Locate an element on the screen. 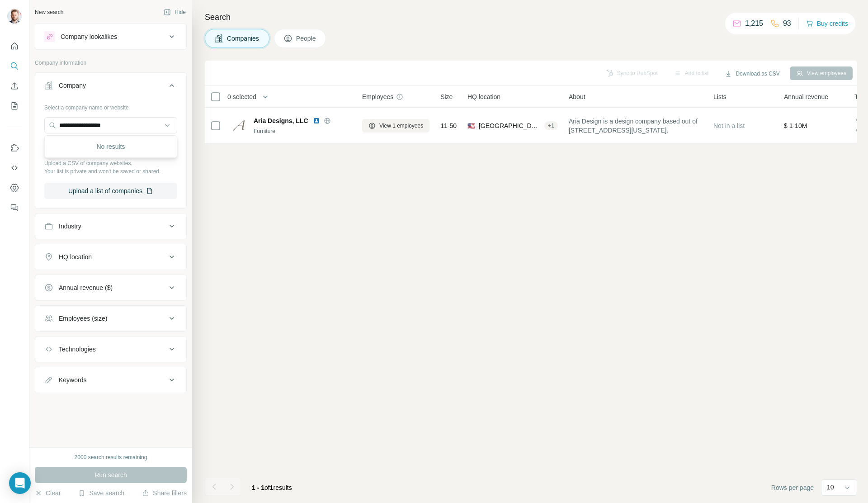  p: 93 is located at coordinates (787, 24).